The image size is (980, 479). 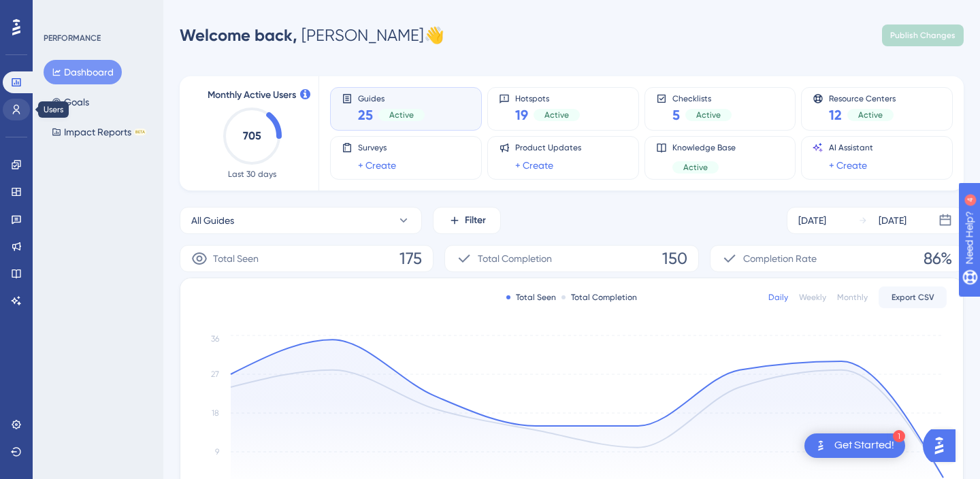 What do you see at coordinates (812, 298) in the screenshot?
I see `div: Weekly` at bounding box center [812, 298].